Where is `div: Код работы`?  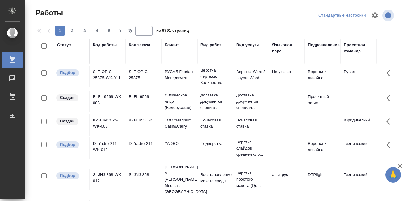 div: Код работы is located at coordinates (105, 45).